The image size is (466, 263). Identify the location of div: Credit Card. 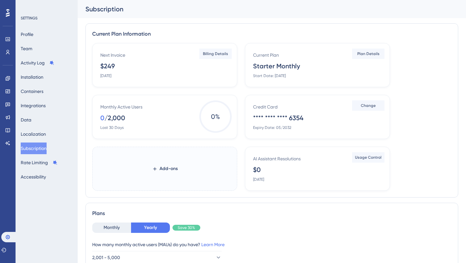
(265, 107).